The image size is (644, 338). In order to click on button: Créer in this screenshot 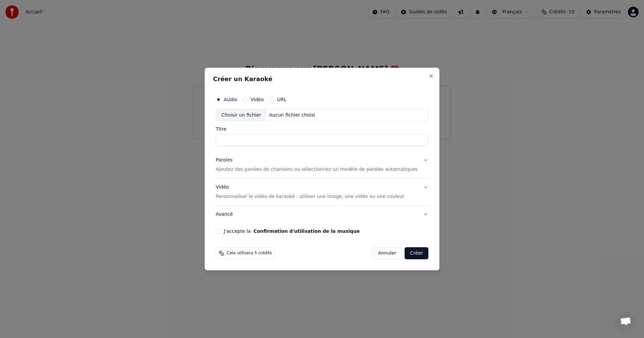, I will do `click(416, 253)`.